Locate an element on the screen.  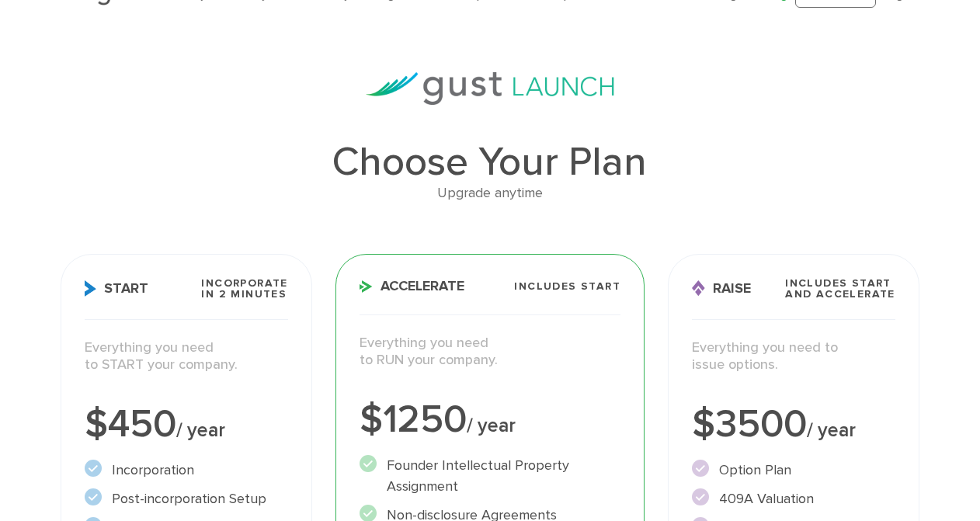
span: Start is located at coordinates (116, 288).